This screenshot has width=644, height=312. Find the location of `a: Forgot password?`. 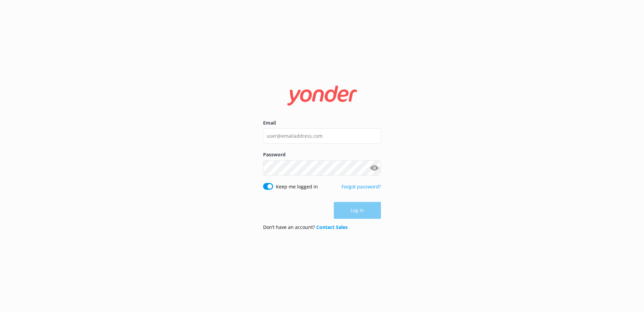

a: Forgot password? is located at coordinates (361, 186).